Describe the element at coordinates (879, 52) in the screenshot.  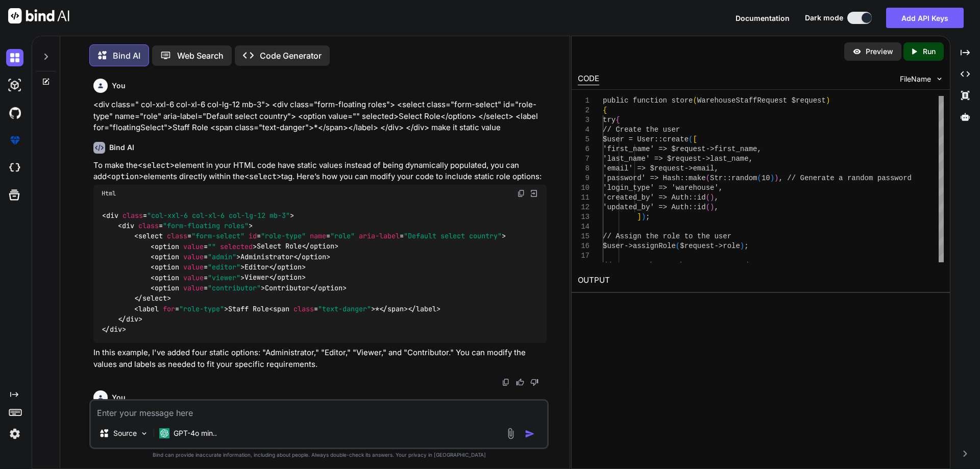
I see `p: Preview` at that location.